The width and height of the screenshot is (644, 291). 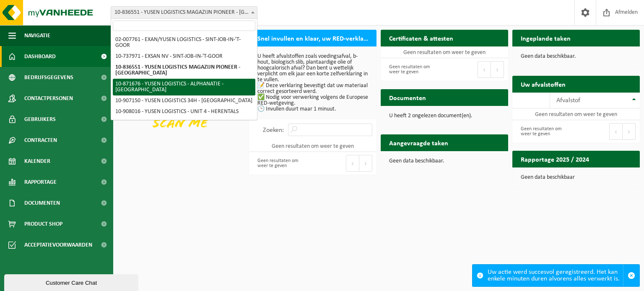 I want to click on li: 10-737971 - EXSAN NV - SINT-JOB-IN-'T-GOOR, so click(x=184, y=56).